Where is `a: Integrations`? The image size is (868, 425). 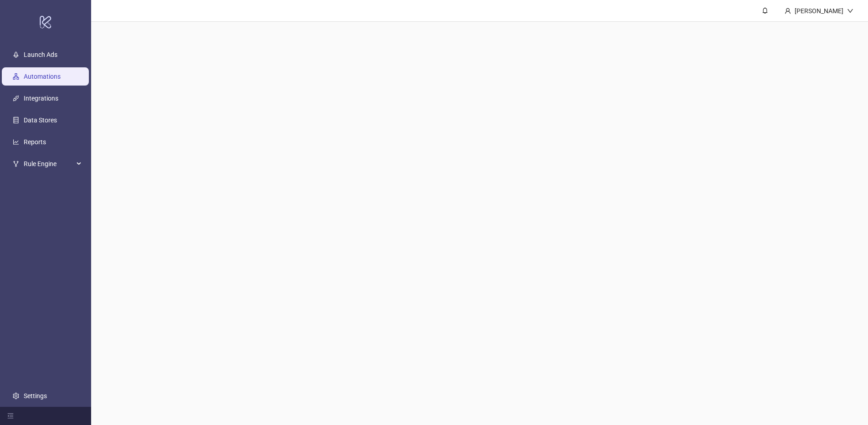 a: Integrations is located at coordinates (41, 98).